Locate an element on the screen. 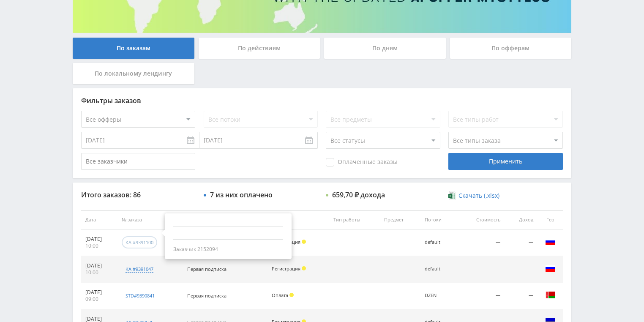 The image size is (644, 322). div: По действиям is located at coordinates (260, 48).